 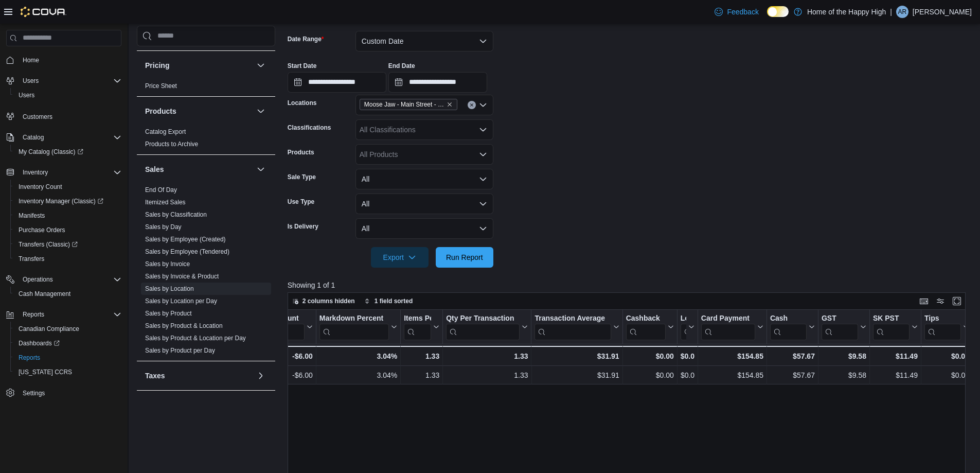 What do you see at coordinates (303, 227) in the screenshot?
I see `label: Is Delivery` at bounding box center [303, 227].